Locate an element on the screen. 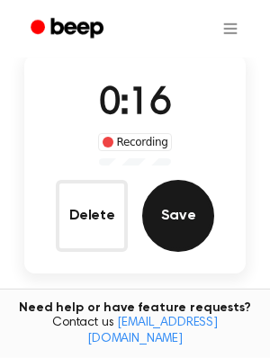 The width and height of the screenshot is (270, 358). span: Contact us is located at coordinates (135, 331).